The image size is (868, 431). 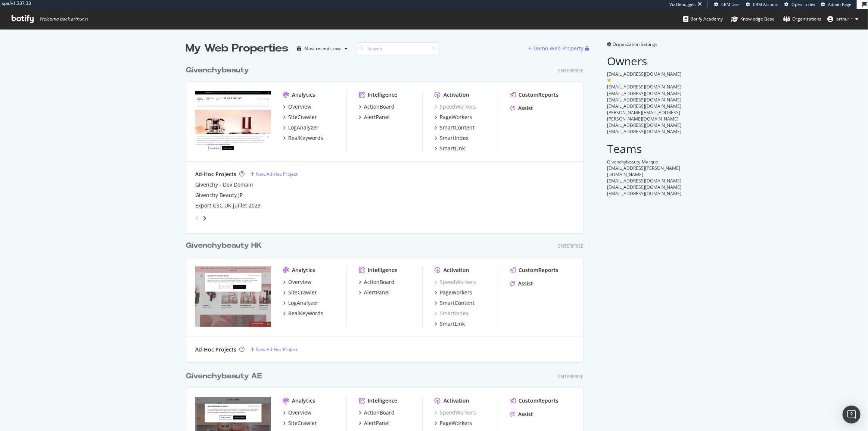 I want to click on span: Open in dev, so click(x=803, y=4).